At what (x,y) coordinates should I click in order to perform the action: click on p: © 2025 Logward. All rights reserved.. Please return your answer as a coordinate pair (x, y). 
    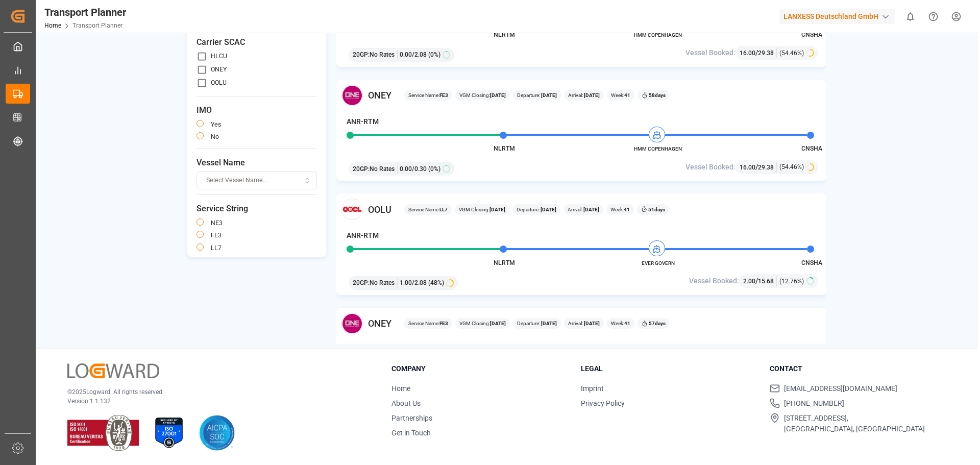
    Looking at the image, I should click on (217, 393).